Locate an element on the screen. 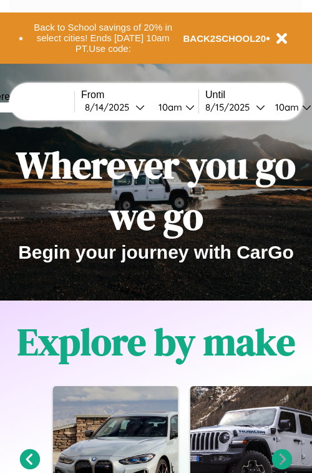 This screenshot has width=312, height=473. b: BACK2SCHOOL20 is located at coordinates (225, 38).